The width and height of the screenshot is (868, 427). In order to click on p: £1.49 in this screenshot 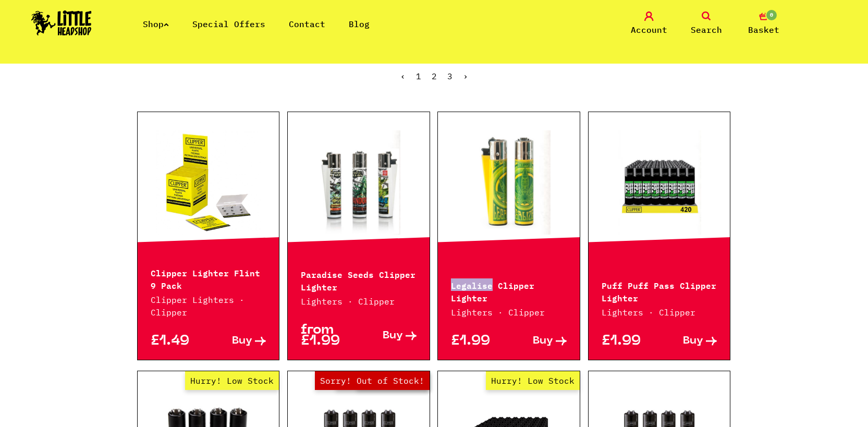, I will do `click(180, 341)`.